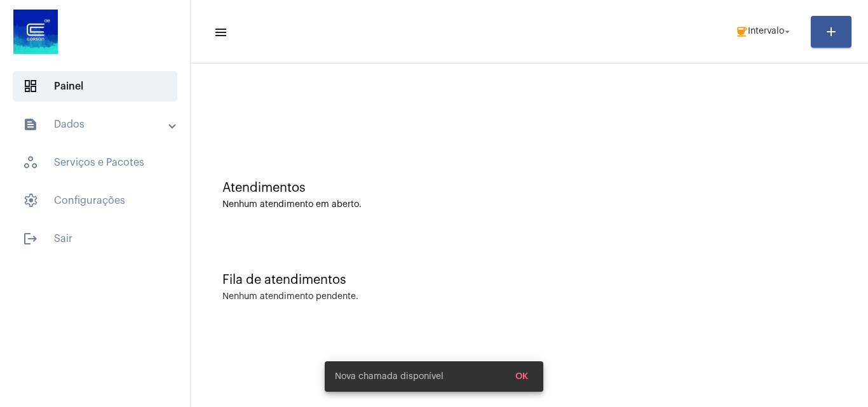 This screenshot has height=407, width=868. Describe the element at coordinates (522, 377) in the screenshot. I see `button: OK` at that location.